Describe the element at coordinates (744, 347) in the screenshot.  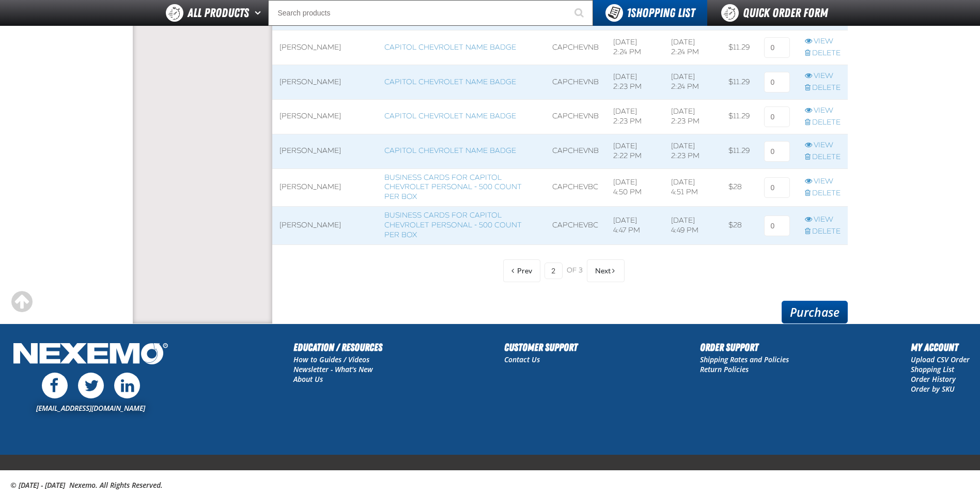
I see `h2: Order Support` at that location.